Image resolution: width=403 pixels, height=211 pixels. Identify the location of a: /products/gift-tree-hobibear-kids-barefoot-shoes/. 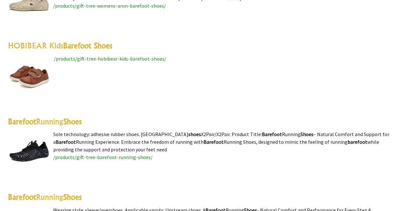
(110, 59).